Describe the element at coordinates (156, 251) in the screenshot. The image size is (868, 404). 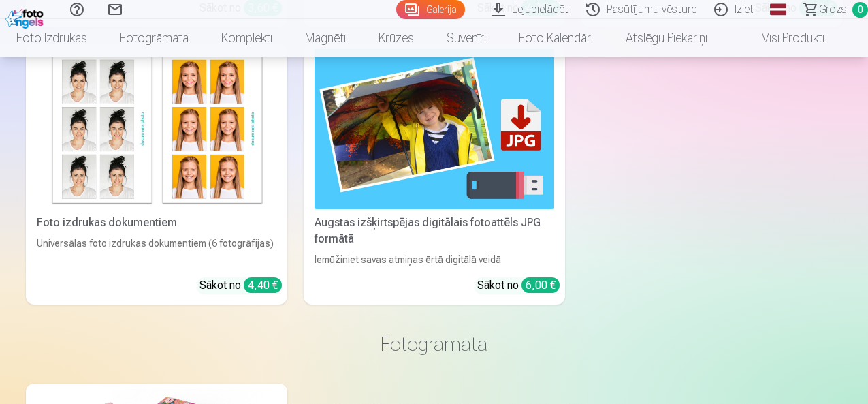
I see `div: Universālas foto izdrukas dokumentiem (6 fotogrāfijas)` at that location.